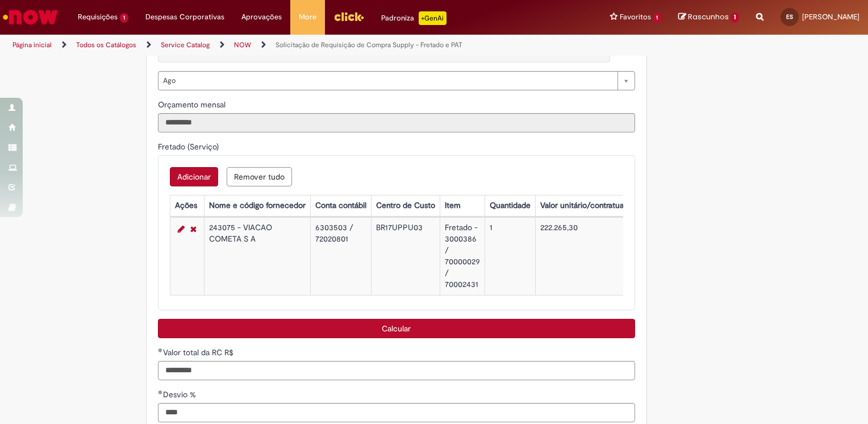 The image size is (868, 424). What do you see at coordinates (243, 45) in the screenshot?
I see `a: NOW` at bounding box center [243, 45].